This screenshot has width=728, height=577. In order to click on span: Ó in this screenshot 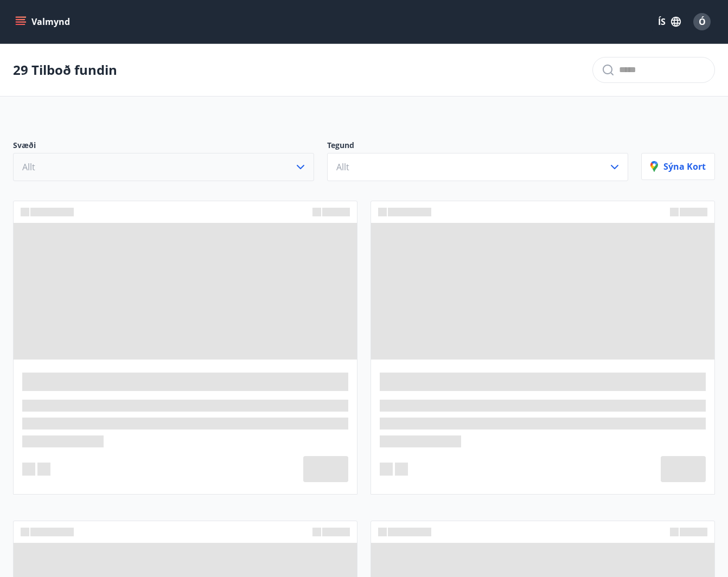, I will do `click(702, 21)`.